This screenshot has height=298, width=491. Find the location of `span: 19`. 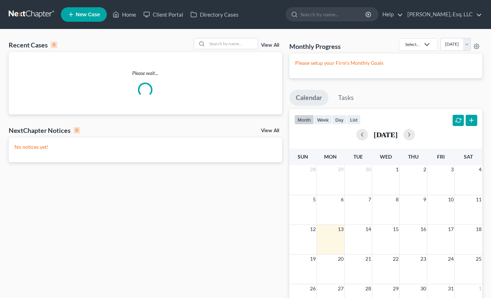

span: 19 is located at coordinates (313, 259).